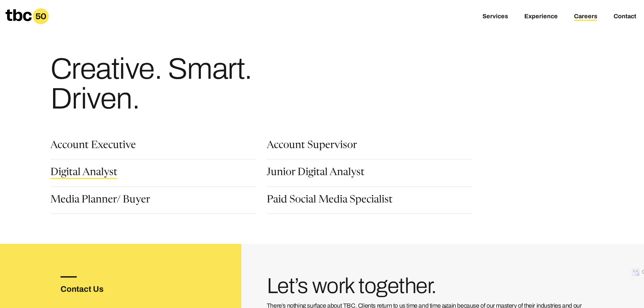 The width and height of the screenshot is (644, 308). I want to click on h3: Let’s work together., so click(430, 286).